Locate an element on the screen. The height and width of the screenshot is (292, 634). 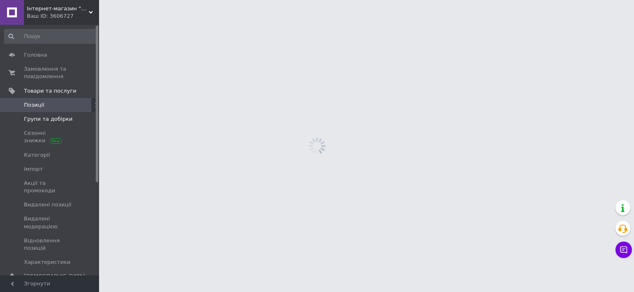
span: Видалені позиції is located at coordinates (47, 204).